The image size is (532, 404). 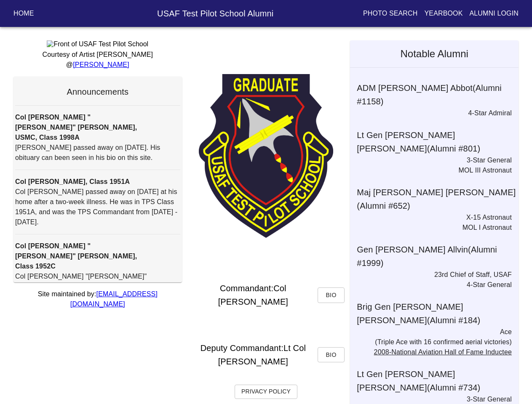 What do you see at coordinates (431, 228) in the screenshot?
I see `p: MOL I Astronaut` at bounding box center [431, 228].